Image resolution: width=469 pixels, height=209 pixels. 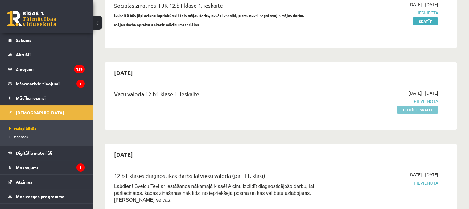 What do you see at coordinates (48, 129) in the screenshot?
I see `a: Neizpildītās` at bounding box center [48, 129].